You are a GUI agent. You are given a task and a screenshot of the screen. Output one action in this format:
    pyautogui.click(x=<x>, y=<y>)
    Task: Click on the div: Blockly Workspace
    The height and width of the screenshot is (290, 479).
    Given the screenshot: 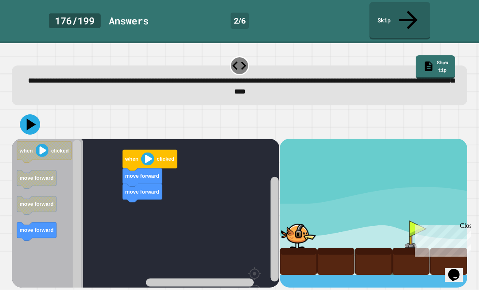 What is the action you would take?
    pyautogui.click(x=145, y=213)
    